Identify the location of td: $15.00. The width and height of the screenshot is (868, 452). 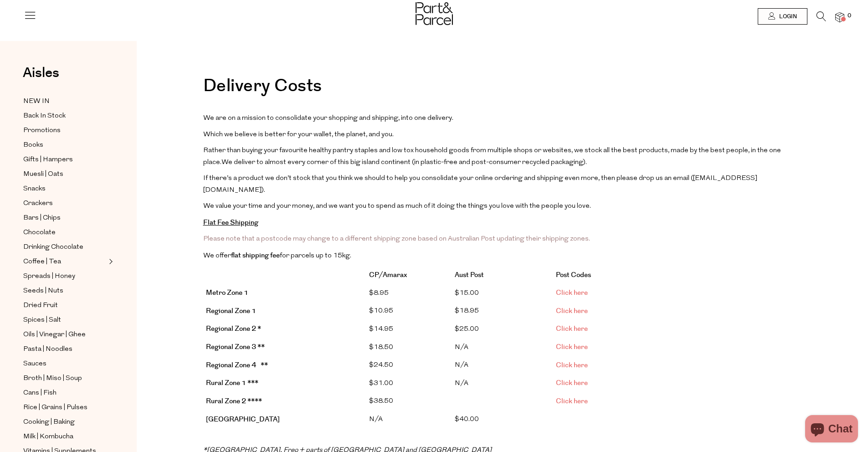
(502, 294).